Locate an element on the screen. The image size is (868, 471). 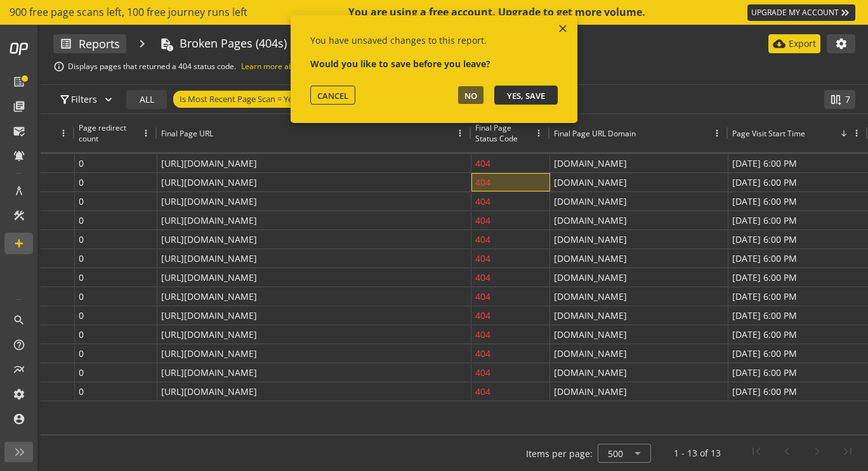
div: Final Page URL is located at coordinates (187, 133).